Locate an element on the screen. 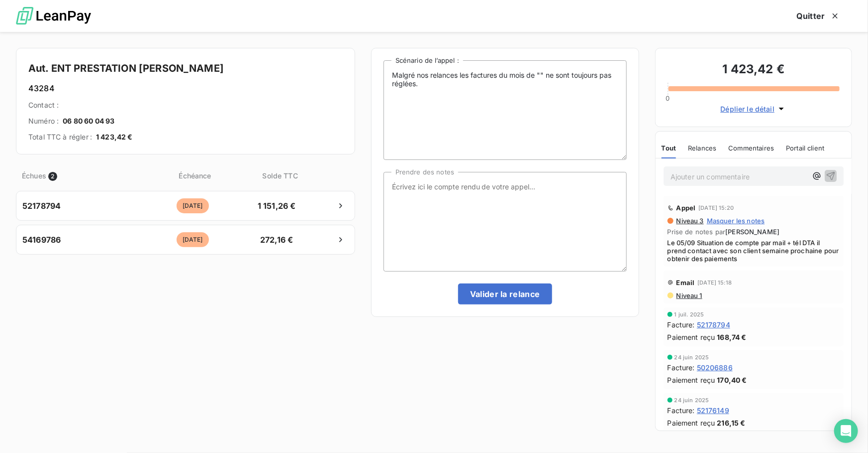 The width and height of the screenshot is (868, 453). span: 216,15 € is located at coordinates (731, 422).